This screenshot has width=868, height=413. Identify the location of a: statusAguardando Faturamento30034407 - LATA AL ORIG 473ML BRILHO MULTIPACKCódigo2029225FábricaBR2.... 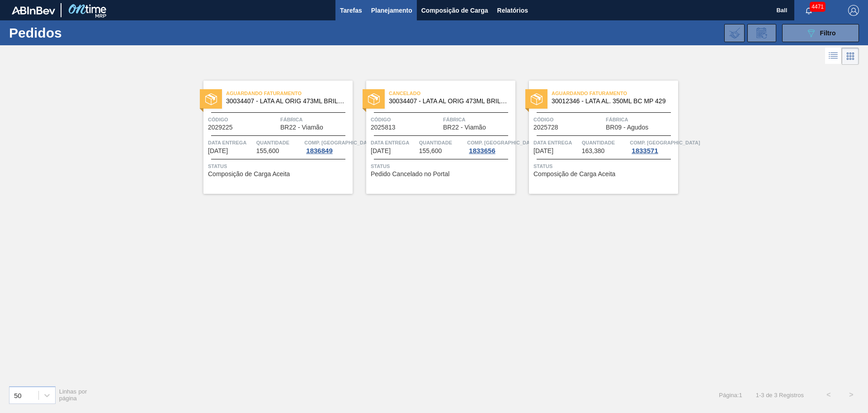
(271, 137).